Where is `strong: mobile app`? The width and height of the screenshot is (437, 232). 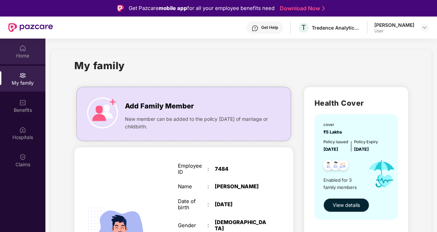
strong: mobile app is located at coordinates (173, 8).